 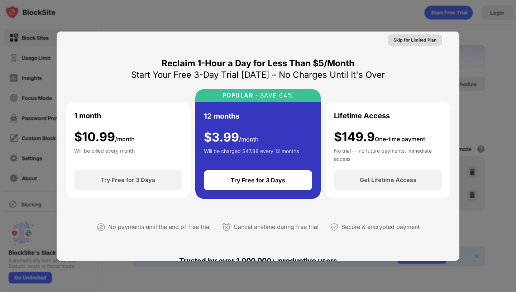 What do you see at coordinates (380, 137) in the screenshot?
I see `div: $149.9` at bounding box center [380, 137].